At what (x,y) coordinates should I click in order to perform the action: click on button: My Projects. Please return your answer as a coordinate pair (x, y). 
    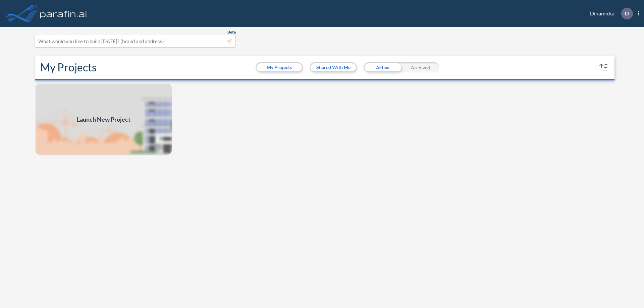
    Looking at the image, I should click on (279, 67).